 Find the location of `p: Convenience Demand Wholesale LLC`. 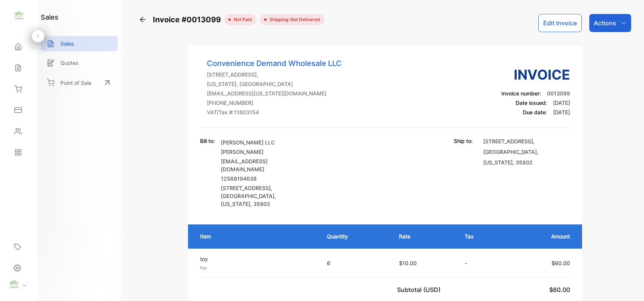

p: Convenience Demand Wholesale LLC is located at coordinates (274, 64).